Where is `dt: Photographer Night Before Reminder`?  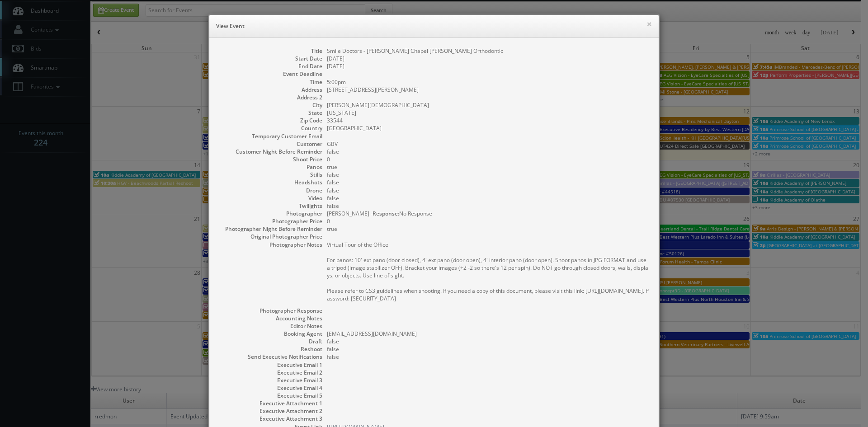
dt: Photographer Night Before Reminder is located at coordinates (270, 229).